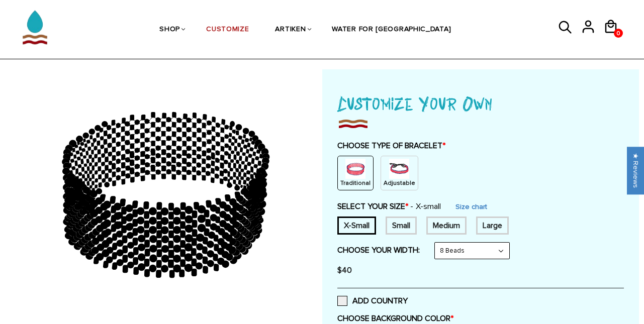 The image size is (644, 324). I want to click on img: string.PNG, so click(399, 169).